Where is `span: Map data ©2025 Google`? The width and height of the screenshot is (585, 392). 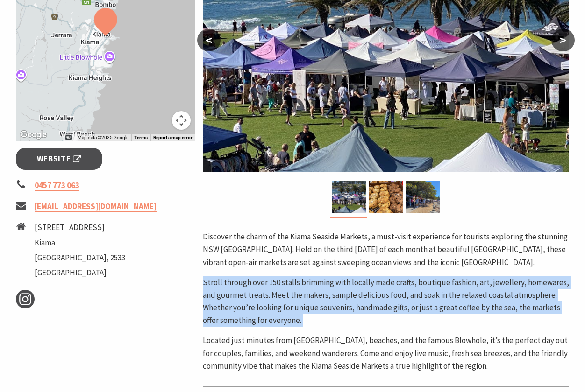 span: Map data ©2025 Google is located at coordinates (103, 137).